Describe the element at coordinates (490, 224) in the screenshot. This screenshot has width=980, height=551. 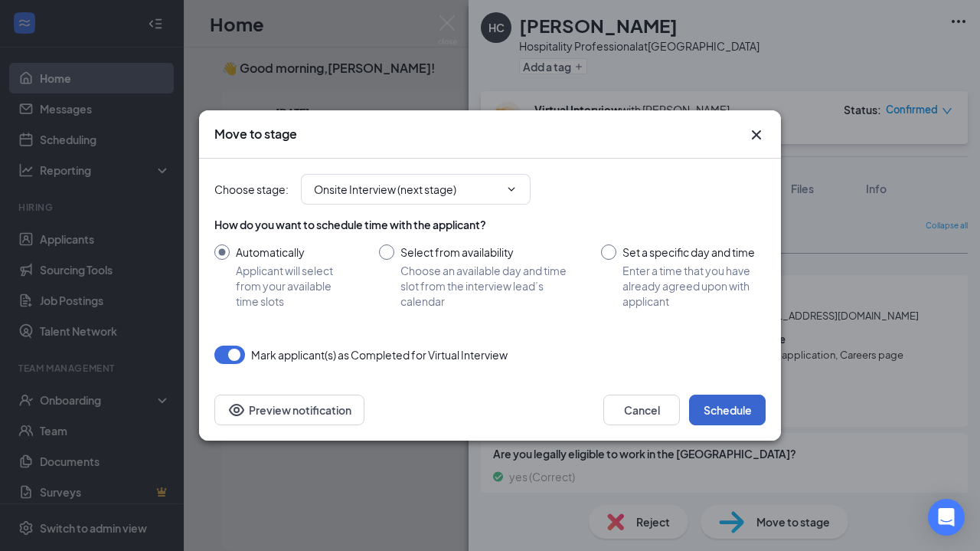
I see `div: How do you want to schedule time with the applicant?` at that location.